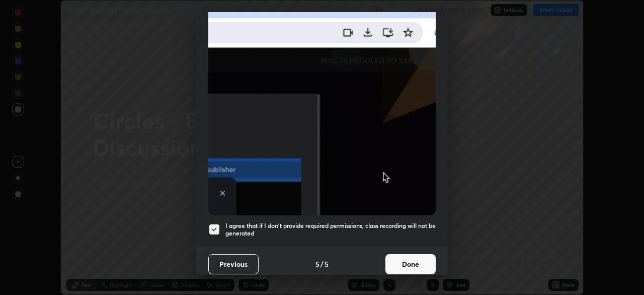 Image resolution: width=644 pixels, height=295 pixels. I want to click on button: Previous, so click(233, 264).